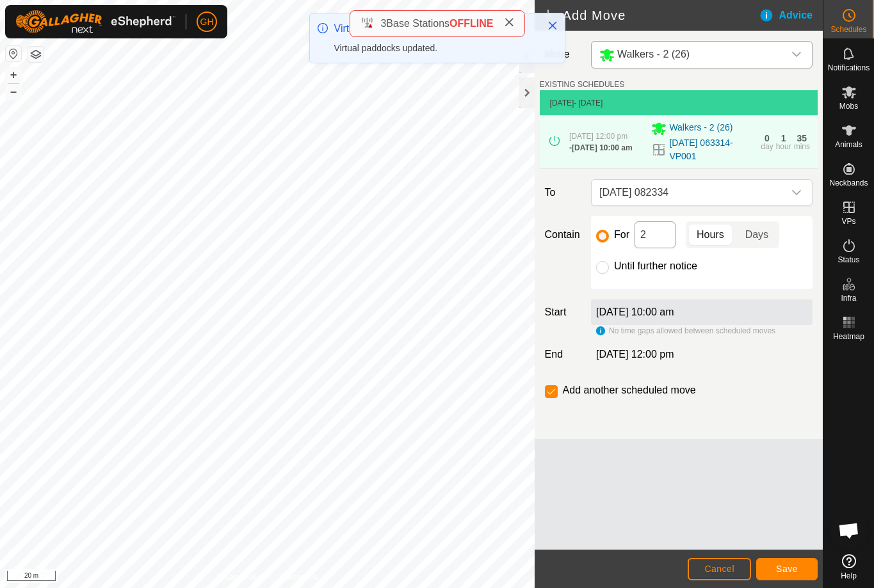  What do you see at coordinates (14, 53) in the screenshot?
I see `button: Reset Map` at bounding box center [14, 53].